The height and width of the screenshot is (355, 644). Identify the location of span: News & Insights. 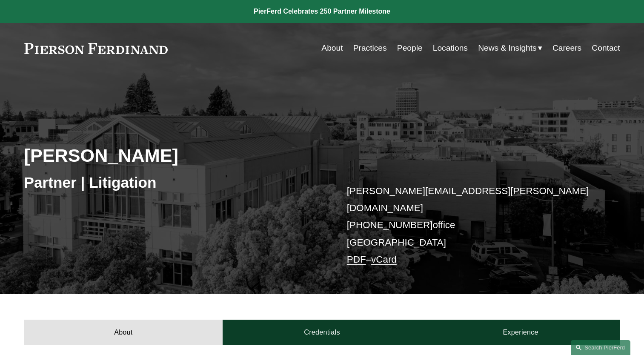
(508, 48).